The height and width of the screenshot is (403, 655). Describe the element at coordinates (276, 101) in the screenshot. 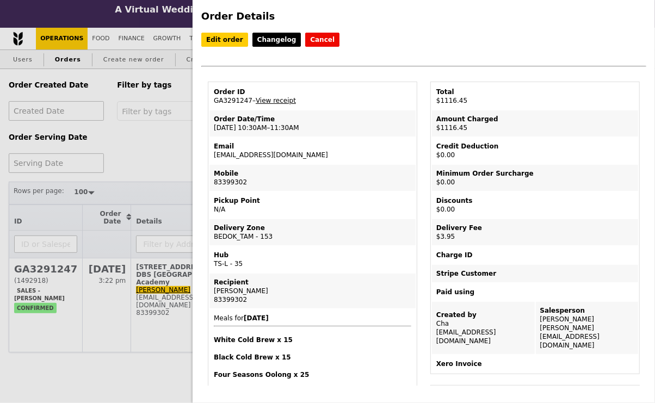

I see `a: View receipt` at that location.